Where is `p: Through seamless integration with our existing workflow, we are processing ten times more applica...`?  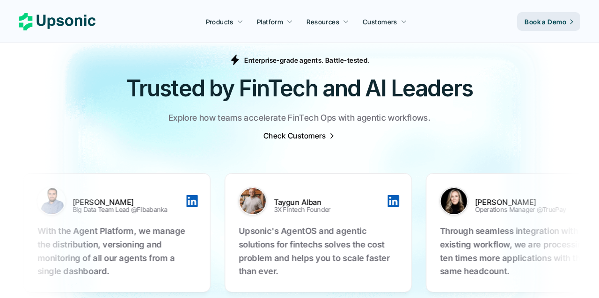
p: Through seamless integration with our existing workflow, we are processing ten times more applica... is located at coordinates (517, 251).